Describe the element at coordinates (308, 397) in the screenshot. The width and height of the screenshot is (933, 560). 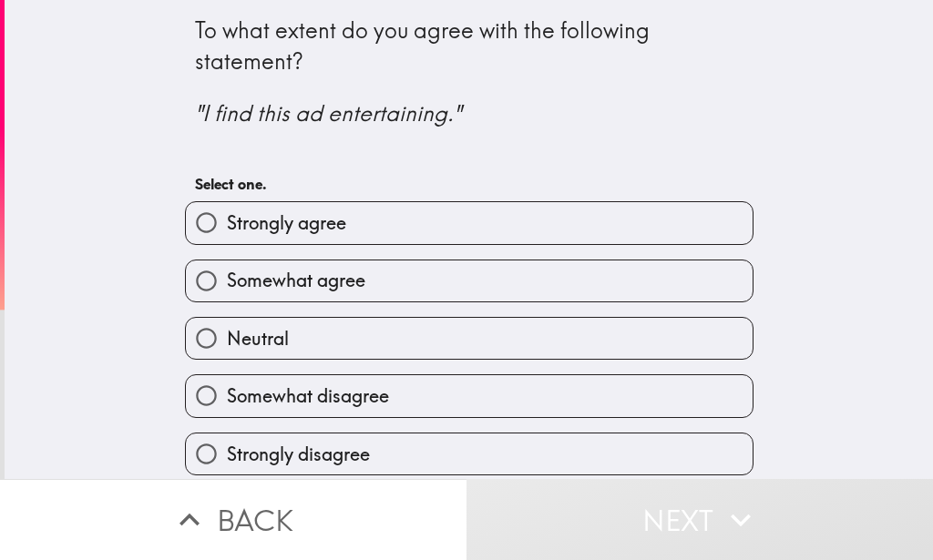
I see `span: Somewhat disagree` at that location.